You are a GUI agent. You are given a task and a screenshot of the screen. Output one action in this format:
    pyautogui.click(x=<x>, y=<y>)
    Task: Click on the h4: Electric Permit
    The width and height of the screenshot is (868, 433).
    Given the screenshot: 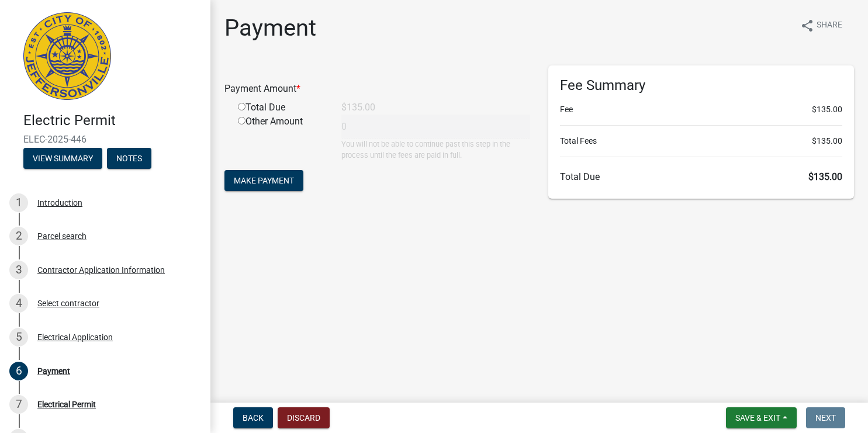 What is the action you would take?
    pyautogui.click(x=113, y=120)
    